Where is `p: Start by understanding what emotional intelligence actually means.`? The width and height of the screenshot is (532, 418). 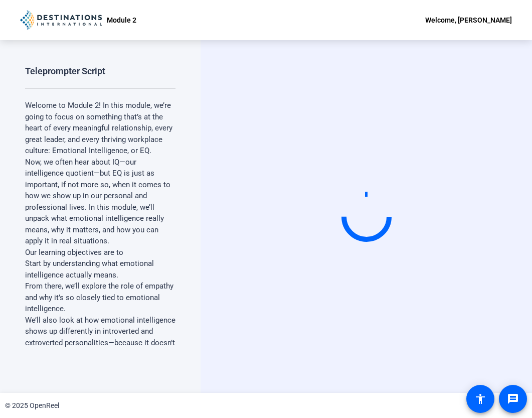 p: Start by understanding what emotional intelligence actually means. is located at coordinates (100, 269).